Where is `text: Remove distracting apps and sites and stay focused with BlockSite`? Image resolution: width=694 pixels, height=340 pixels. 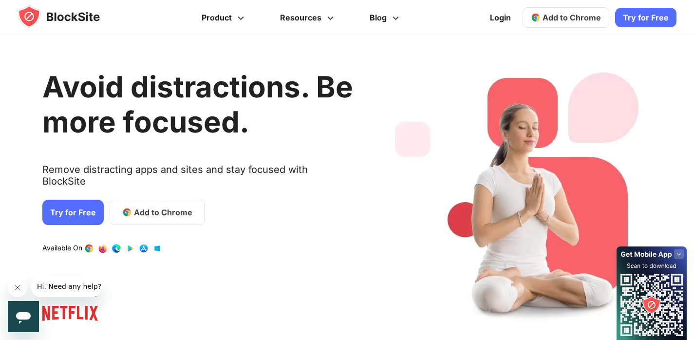
text: Remove distracting apps and sites and stay focused with BlockSite is located at coordinates (198, 179).